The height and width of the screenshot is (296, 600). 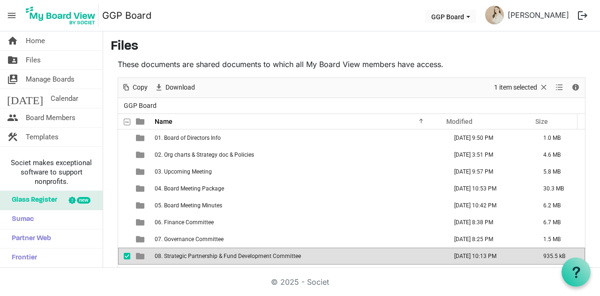 I want to click on span: 08. Strategic Partnership & Fund Development Committee, so click(x=228, y=256).